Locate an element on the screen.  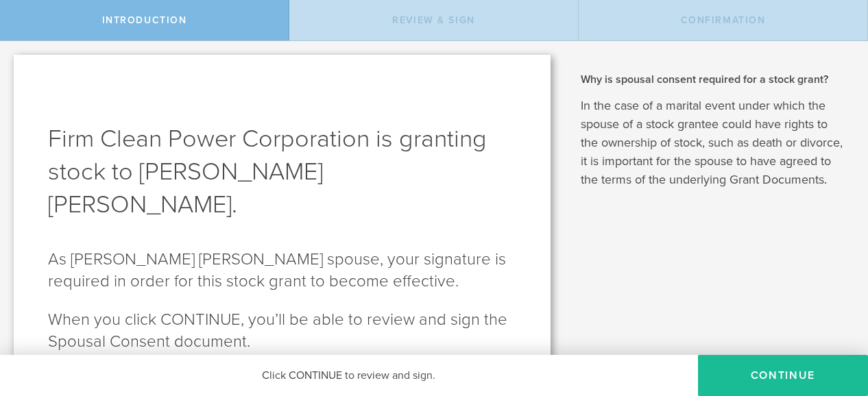
h2: Why is spousal consent required for a stock grant? is located at coordinates (714, 79).